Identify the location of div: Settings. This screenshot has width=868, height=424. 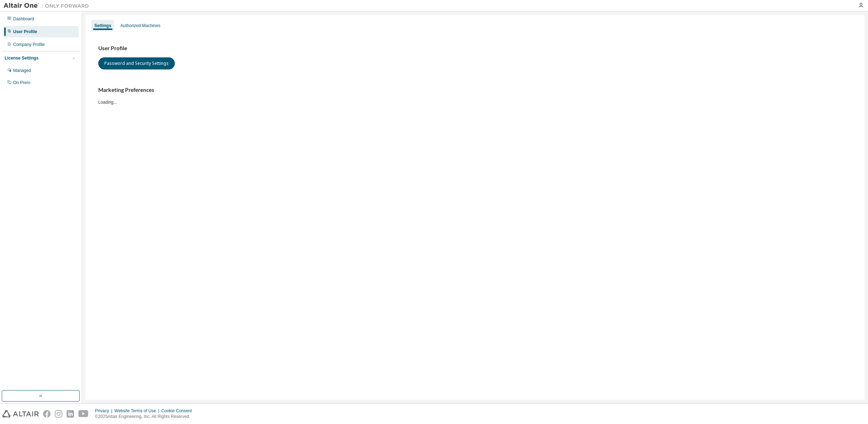
(102, 26).